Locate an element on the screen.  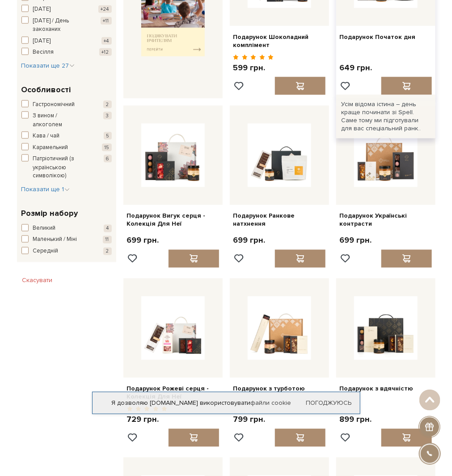
span: +11 is located at coordinates (106, 21).